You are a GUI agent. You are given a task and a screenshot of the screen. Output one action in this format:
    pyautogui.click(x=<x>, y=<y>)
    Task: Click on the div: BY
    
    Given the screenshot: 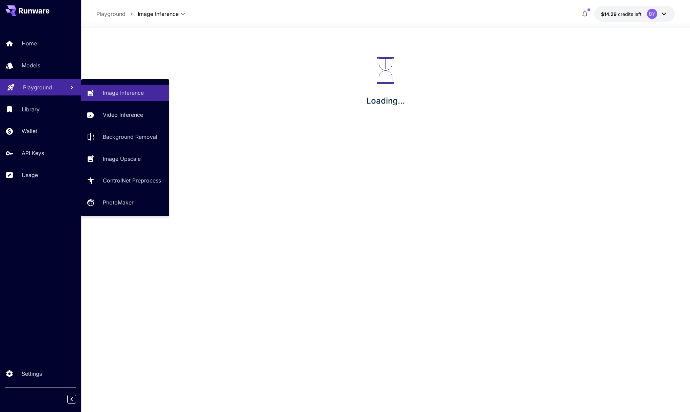 What is the action you would take?
    pyautogui.click(x=652, y=14)
    